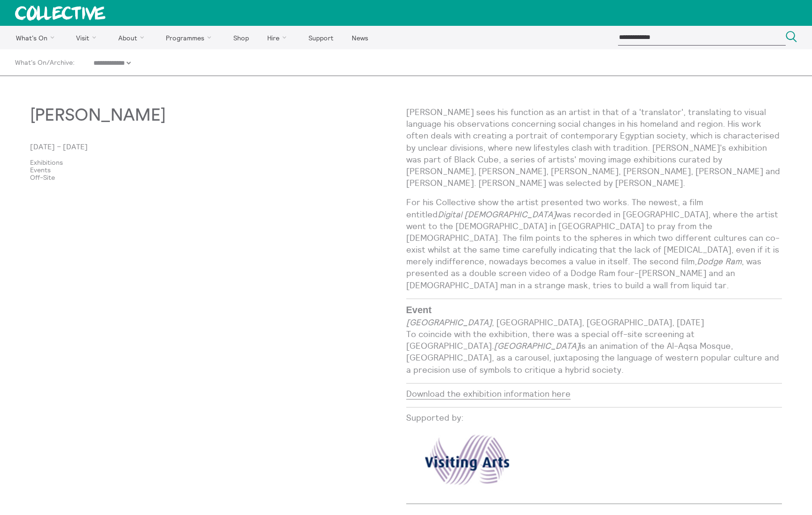  I want to click on p: Supported by:, so click(594, 418).